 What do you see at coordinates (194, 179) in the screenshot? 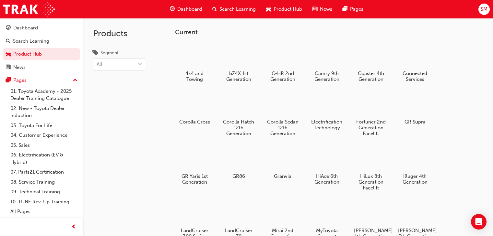
I see `h5: GR Yaris 1st Generation` at bounding box center [194, 179].